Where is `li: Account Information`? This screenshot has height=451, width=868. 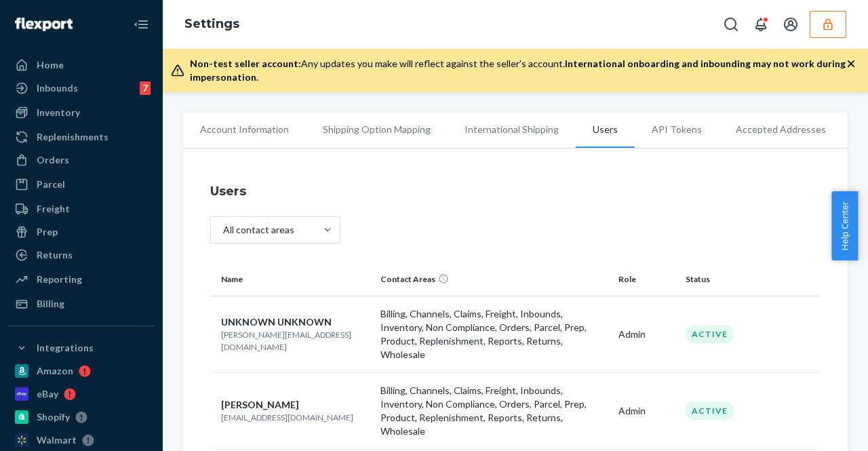
li: Account Information is located at coordinates (244, 129).